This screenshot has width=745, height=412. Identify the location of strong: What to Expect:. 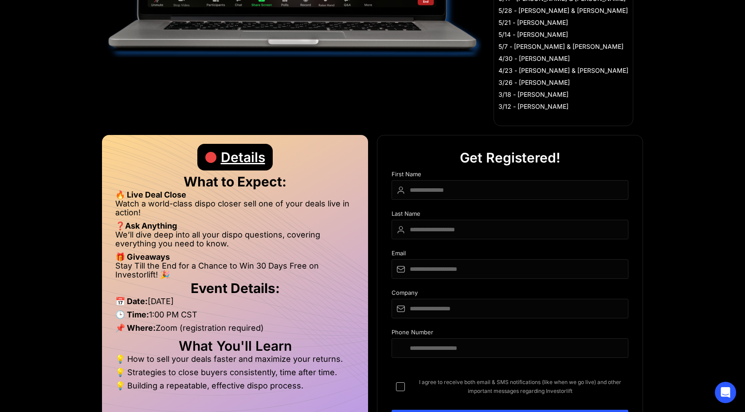
(235, 181).